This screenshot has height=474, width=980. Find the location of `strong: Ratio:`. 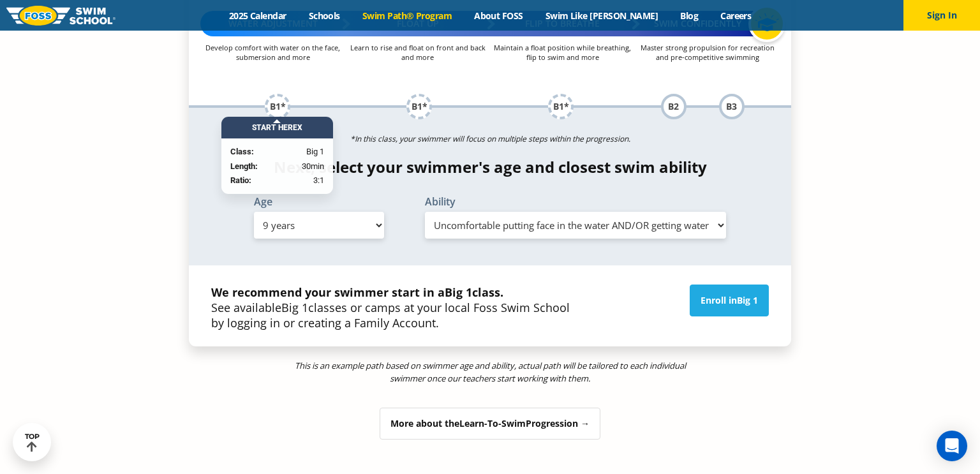

strong: Ratio: is located at coordinates (241, 180).